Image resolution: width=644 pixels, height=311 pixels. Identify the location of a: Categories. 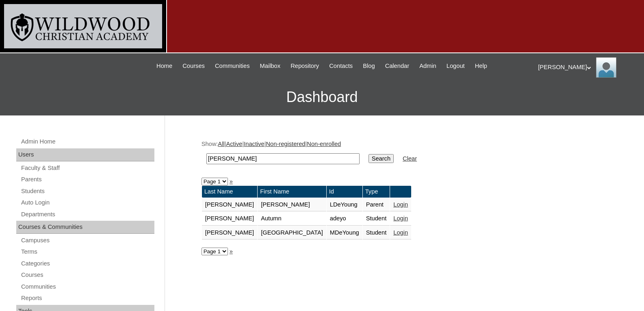
(87, 264).